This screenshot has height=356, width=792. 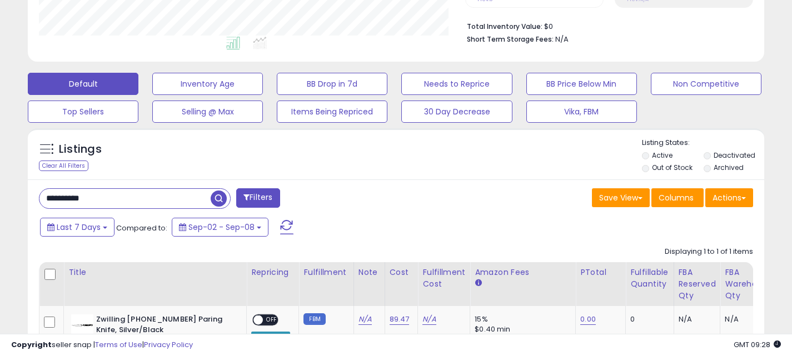 What do you see at coordinates (258, 198) in the screenshot?
I see `button: Filters` at bounding box center [258, 198].